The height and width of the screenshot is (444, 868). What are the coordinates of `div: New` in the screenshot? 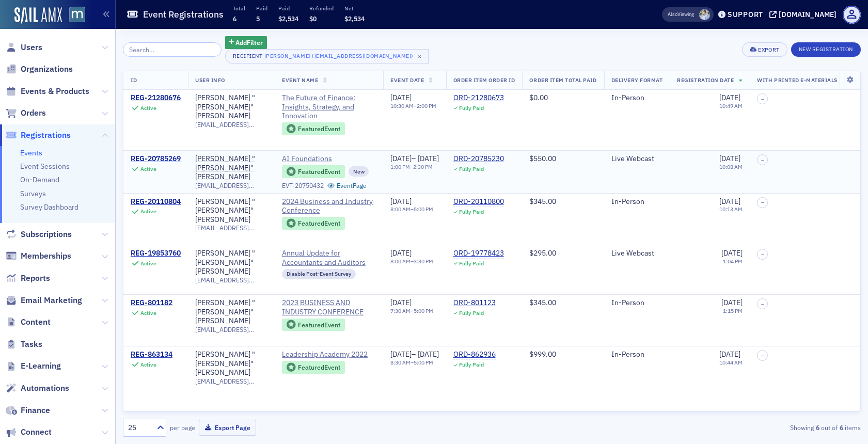 It's located at (359, 171).